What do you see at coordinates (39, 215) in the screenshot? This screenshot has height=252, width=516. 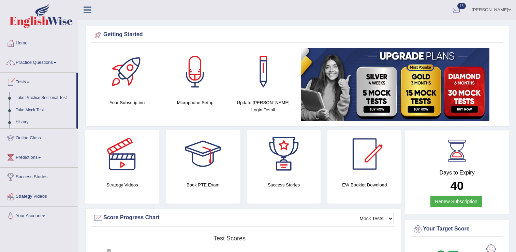 I see `a: Your Account` at bounding box center [39, 215].